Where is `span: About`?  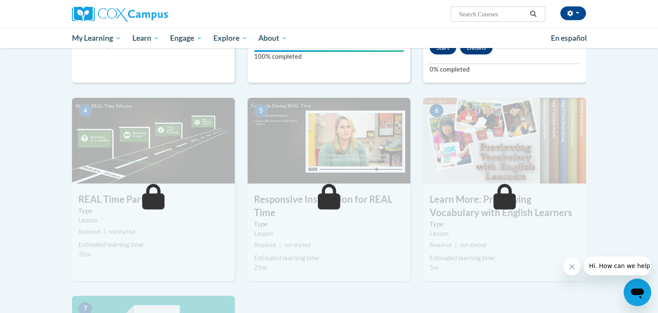 span: About is located at coordinates (273, 38).